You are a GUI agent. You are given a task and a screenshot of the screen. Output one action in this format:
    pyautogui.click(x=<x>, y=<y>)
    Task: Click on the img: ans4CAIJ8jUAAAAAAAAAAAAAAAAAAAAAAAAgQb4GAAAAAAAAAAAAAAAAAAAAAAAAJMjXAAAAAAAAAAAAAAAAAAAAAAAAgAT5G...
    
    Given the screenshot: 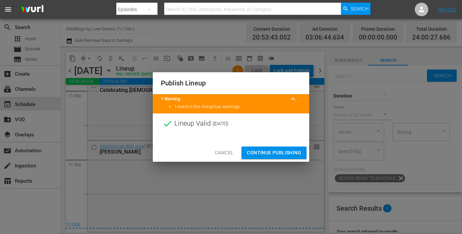 What is the action you would take?
    pyautogui.click(x=32, y=9)
    